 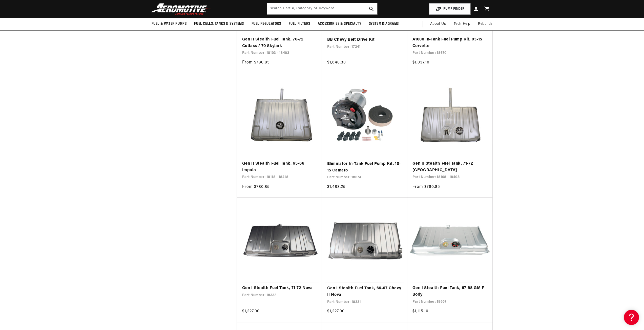 What do you see at coordinates (299, 23) in the screenshot?
I see `span: Fuel Filters` at bounding box center [299, 23].